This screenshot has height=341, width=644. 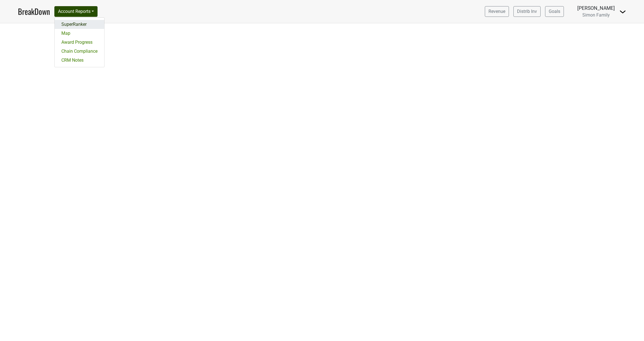 What do you see at coordinates (79, 42) in the screenshot?
I see `div: Account Reports` at bounding box center [79, 42].